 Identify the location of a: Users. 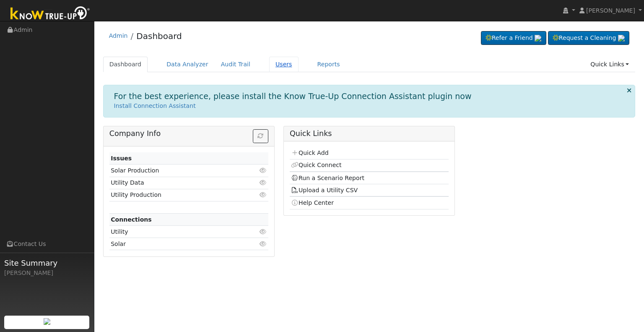
(284, 64).